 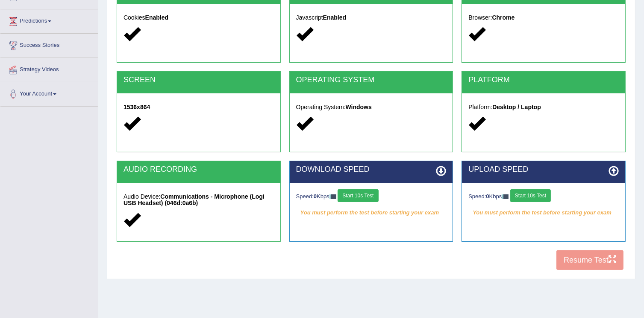 What do you see at coordinates (371, 18) in the screenshot?
I see `h5: Javascript` at bounding box center [371, 18].